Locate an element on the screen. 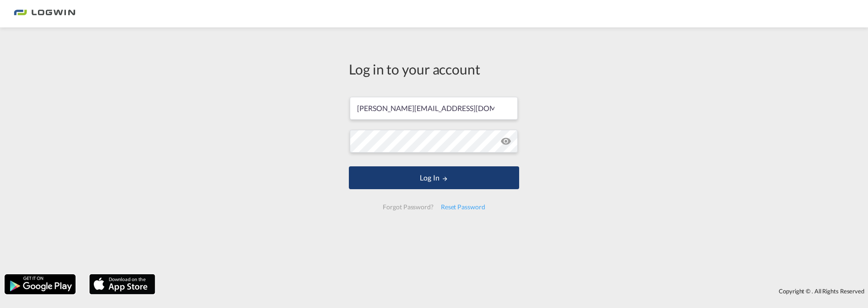 The image size is (868, 308). img: google.png is located at coordinates (40, 285).